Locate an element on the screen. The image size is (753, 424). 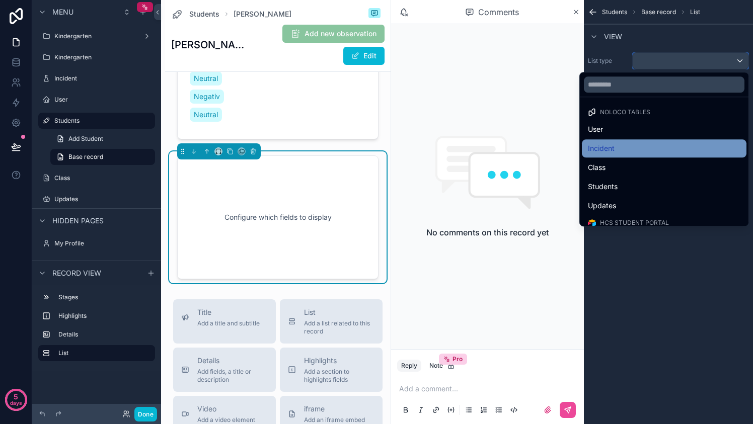
button: NotePro is located at coordinates (442, 366).